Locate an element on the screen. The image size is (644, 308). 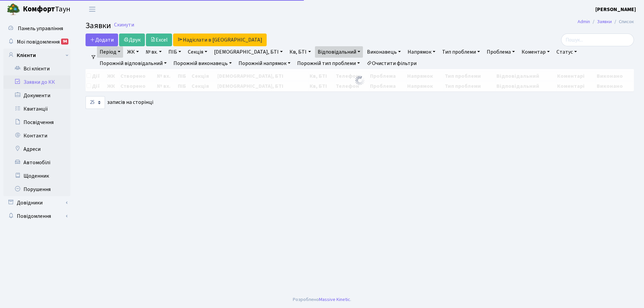
div: 94 is located at coordinates (65, 42).